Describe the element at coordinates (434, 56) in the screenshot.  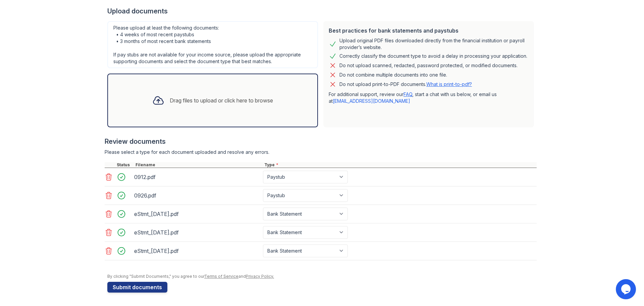
I see `div: Correctly classify the document type to avoid a delay in processing your application.` at that location.